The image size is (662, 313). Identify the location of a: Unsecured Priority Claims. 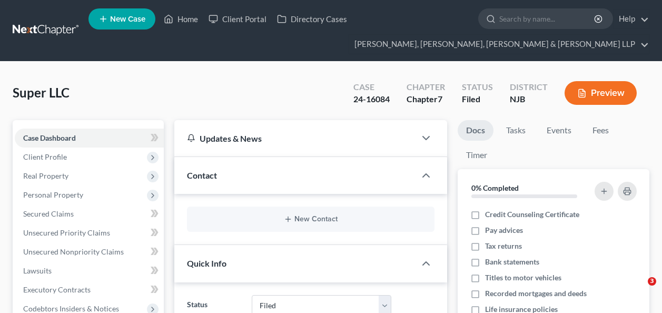
(89, 233).